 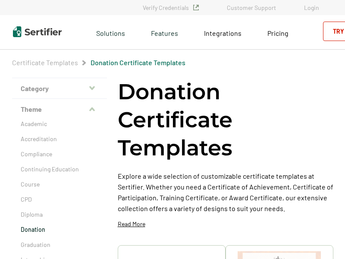 I want to click on a: Pricing, so click(x=278, y=32).